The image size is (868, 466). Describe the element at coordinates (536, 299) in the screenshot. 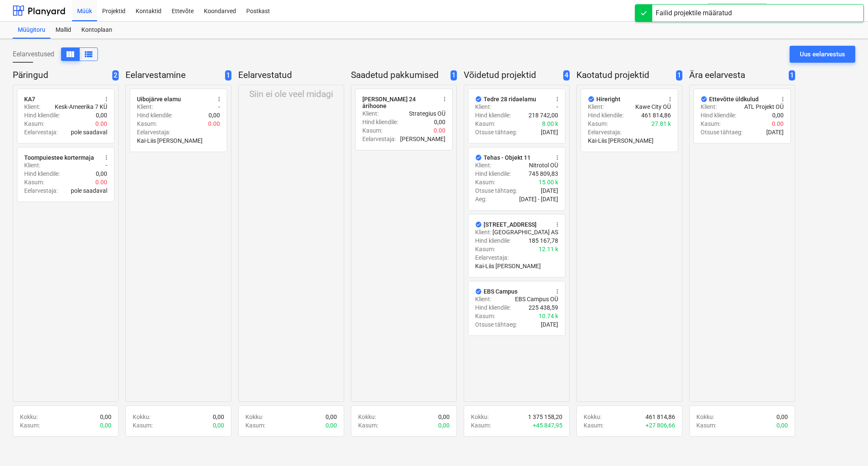

I see `p: EBS Campus OÜ` at that location.